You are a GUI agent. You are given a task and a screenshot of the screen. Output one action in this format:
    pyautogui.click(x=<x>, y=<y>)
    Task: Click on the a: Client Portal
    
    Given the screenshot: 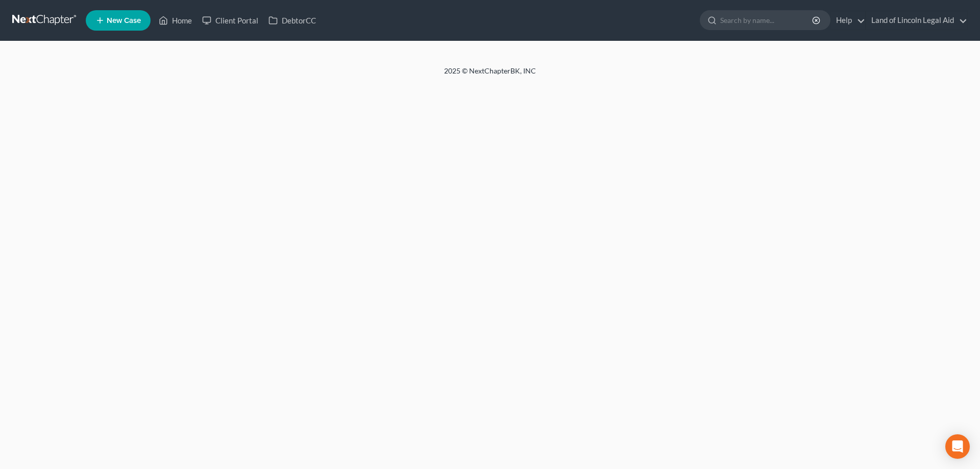 What is the action you would take?
    pyautogui.click(x=230, y=21)
    